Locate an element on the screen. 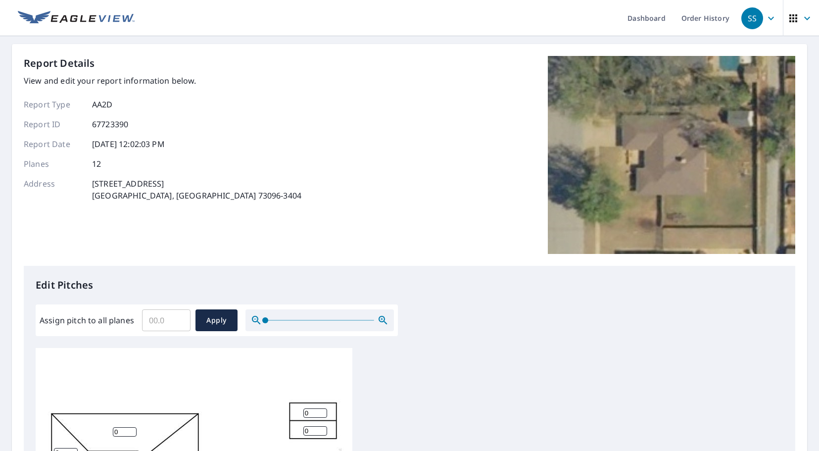  p: Report Type is located at coordinates (53, 104).